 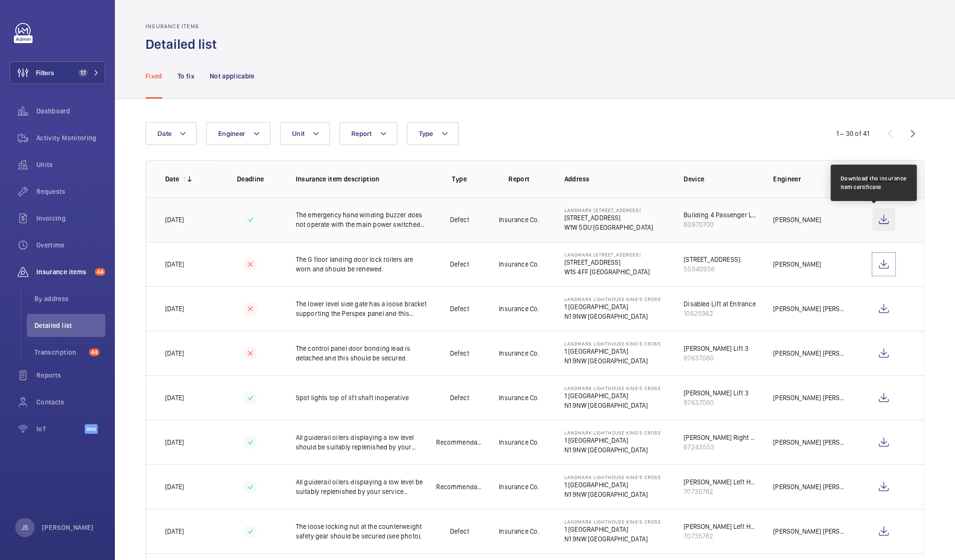 What do you see at coordinates (363, 353) in the screenshot?
I see `p: The control panel door bonding lead is detached and this should be secured.` at bounding box center [363, 353].